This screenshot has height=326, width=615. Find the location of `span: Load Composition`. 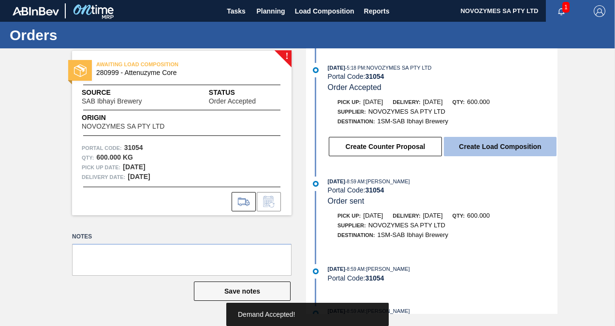

span: Load Composition is located at coordinates (324, 11).